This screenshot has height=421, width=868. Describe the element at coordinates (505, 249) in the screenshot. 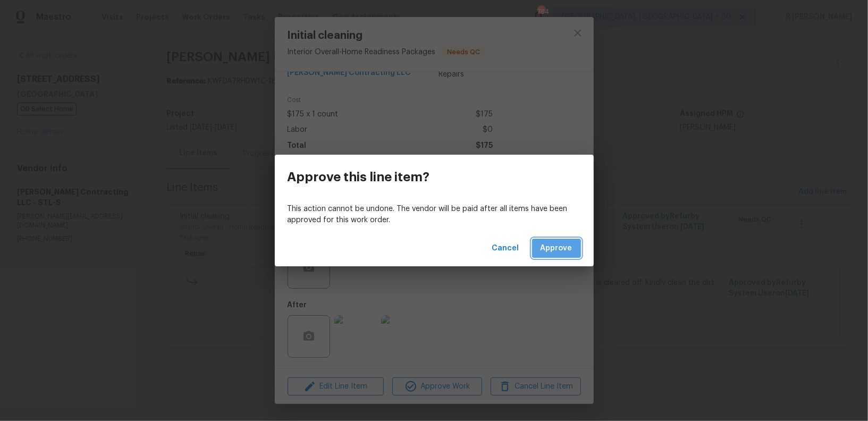

I see `button: Cancel` at that location.